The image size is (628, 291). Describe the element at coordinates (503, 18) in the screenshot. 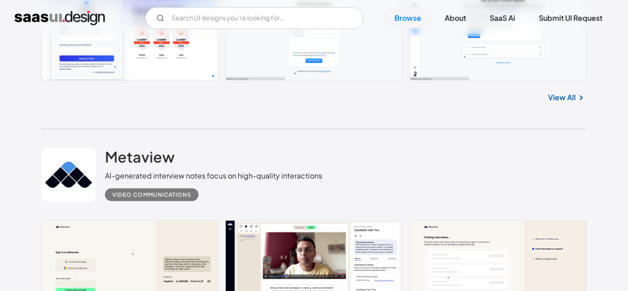

I see `a: SaaS Ai` at that location.